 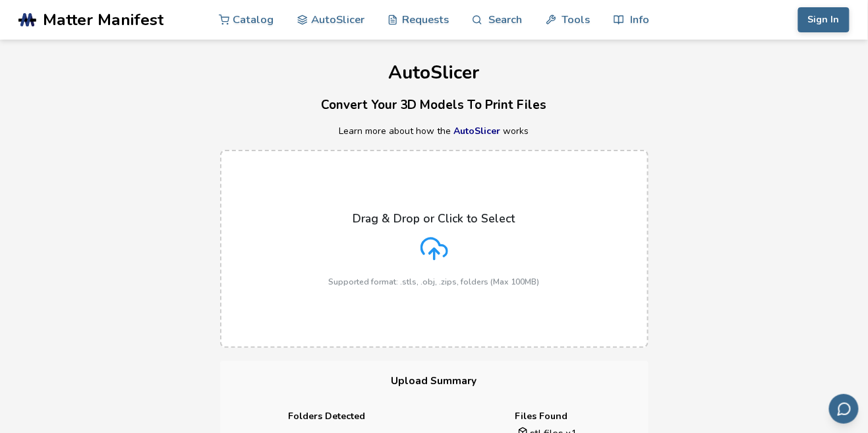 I want to click on p: Drag & Drop or Click to Select, so click(x=434, y=218).